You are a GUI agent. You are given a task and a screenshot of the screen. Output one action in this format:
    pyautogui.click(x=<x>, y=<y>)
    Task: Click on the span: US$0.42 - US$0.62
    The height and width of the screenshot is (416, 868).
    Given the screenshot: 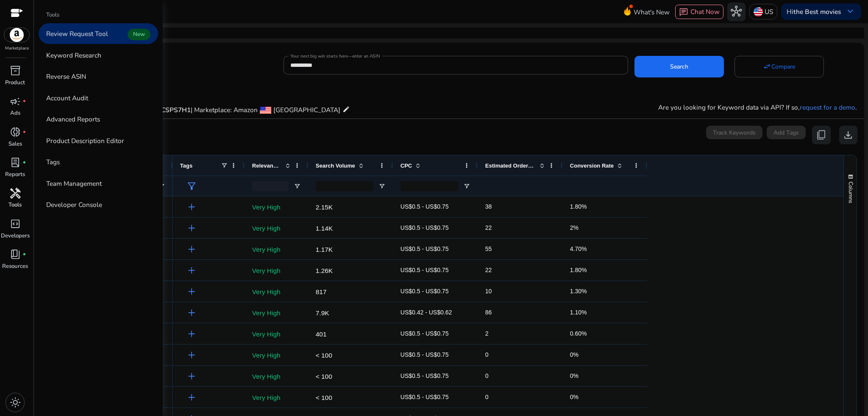 What is the action you would take?
    pyautogui.click(x=426, y=313)
    